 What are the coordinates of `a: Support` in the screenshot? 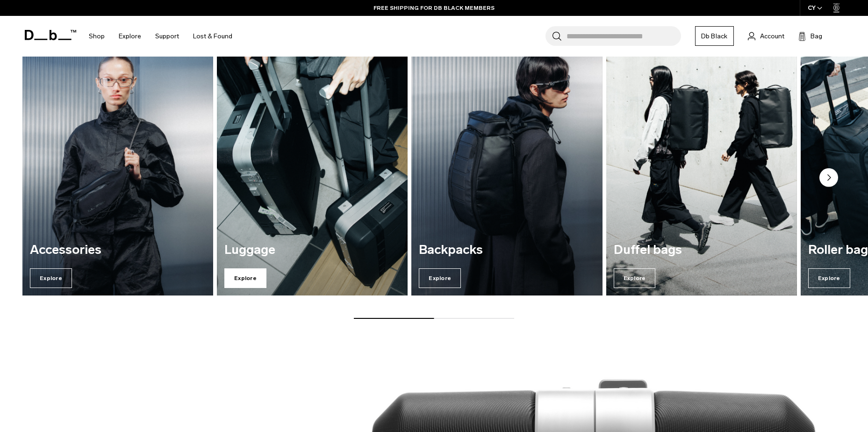 It's located at (167, 36).